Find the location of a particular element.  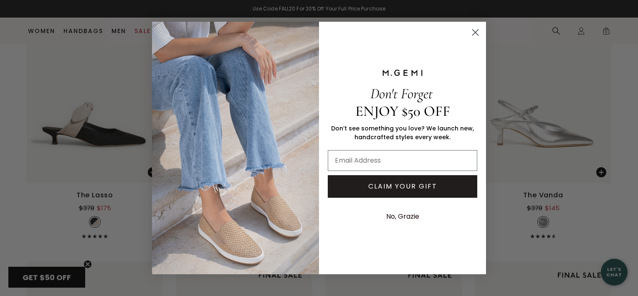

span: Don't Forget is located at coordinates (401, 94).